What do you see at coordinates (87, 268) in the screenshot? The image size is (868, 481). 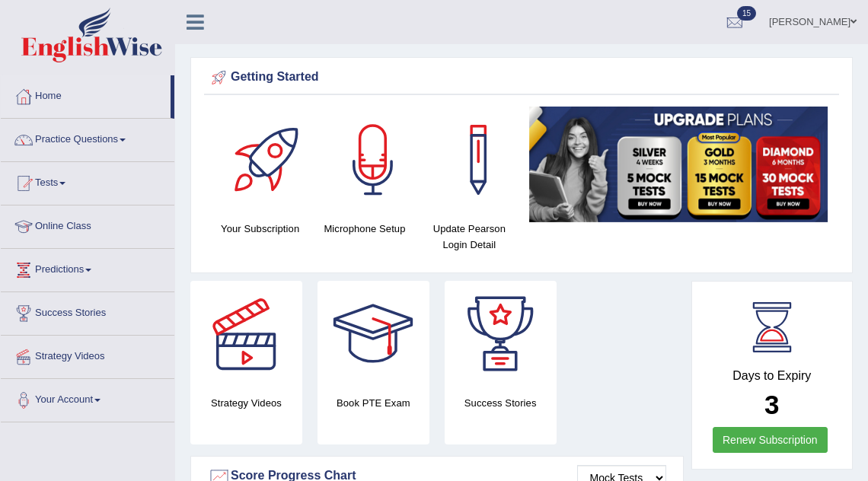 I see `a: Predictions` at bounding box center [87, 268].